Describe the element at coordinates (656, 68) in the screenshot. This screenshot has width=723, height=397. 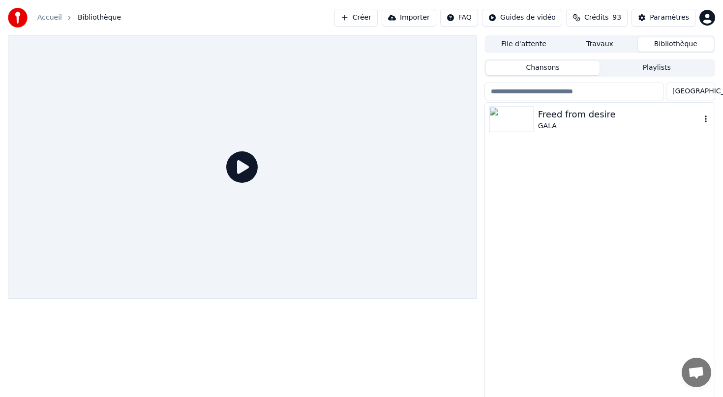
I see `button: Playlists` at that location.